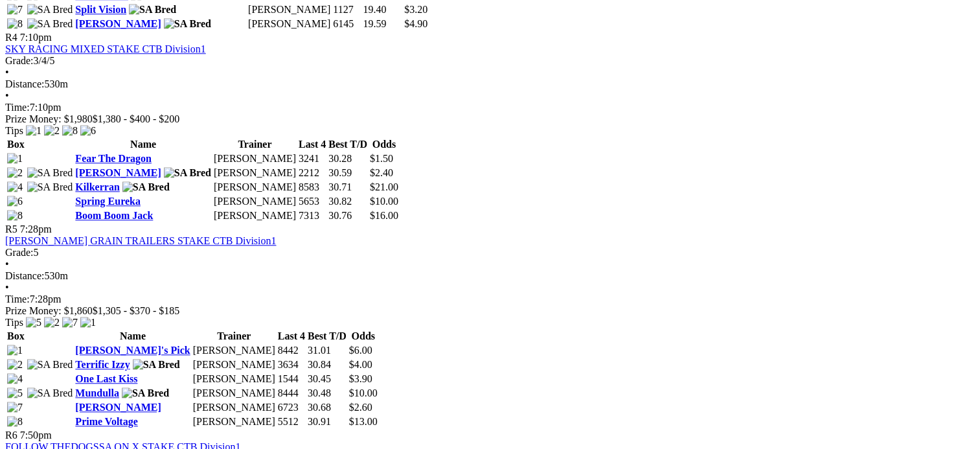 This screenshot has height=449, width=980. Describe the element at coordinates (11, 37) in the screenshot. I see `span: R4` at that location.